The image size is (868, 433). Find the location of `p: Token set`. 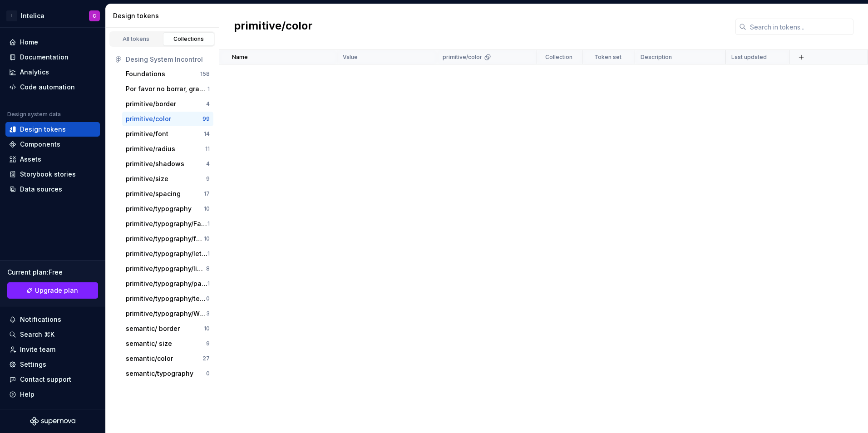

p: Token set is located at coordinates (608, 57).